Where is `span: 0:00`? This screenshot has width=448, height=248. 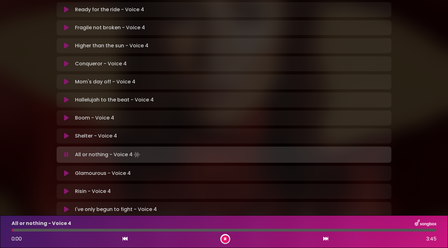 span: 0:00 is located at coordinates (16, 238).